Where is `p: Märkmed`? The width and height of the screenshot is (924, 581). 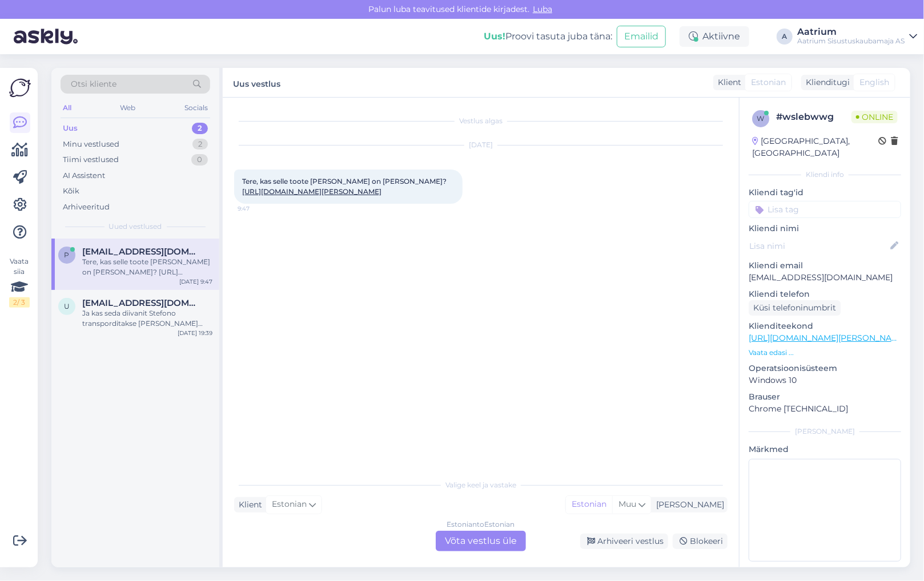
p: Märkmed is located at coordinates (825, 449).